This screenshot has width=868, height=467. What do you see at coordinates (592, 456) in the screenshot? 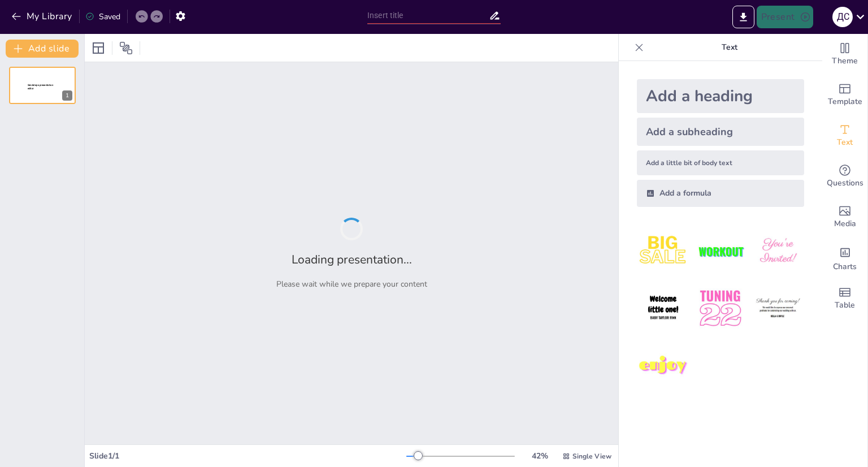
I see `span: Single View` at bounding box center [592, 456].